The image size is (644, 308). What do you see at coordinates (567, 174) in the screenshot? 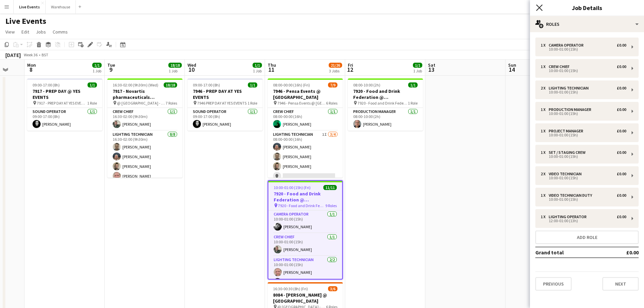
I see `div: Video Technician` at bounding box center [567, 174].